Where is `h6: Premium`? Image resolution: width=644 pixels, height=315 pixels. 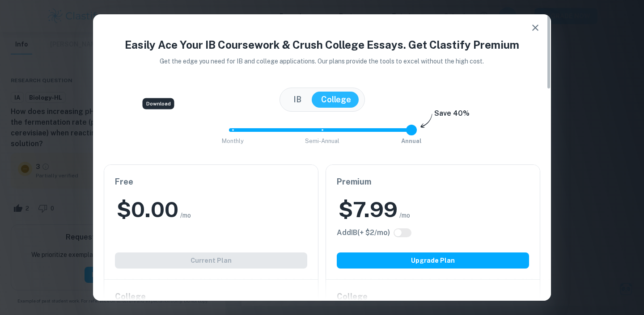
h6: Premium is located at coordinates (433, 182).